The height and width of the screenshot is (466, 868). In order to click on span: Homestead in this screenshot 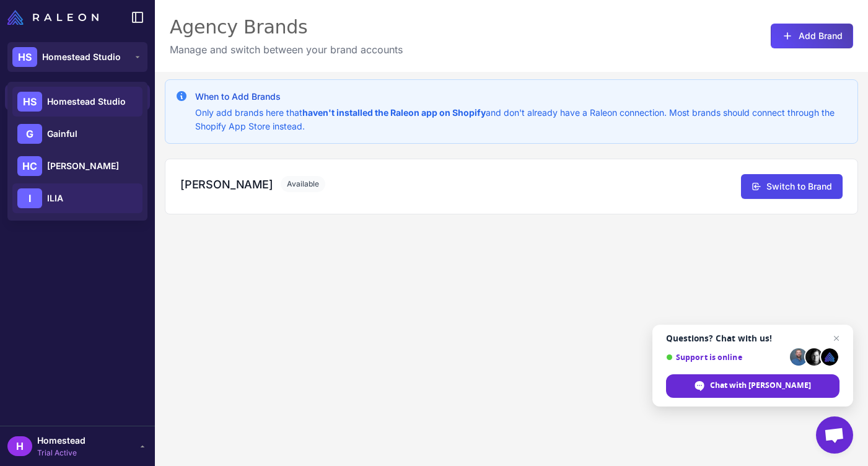, I will do `click(61, 440)`.